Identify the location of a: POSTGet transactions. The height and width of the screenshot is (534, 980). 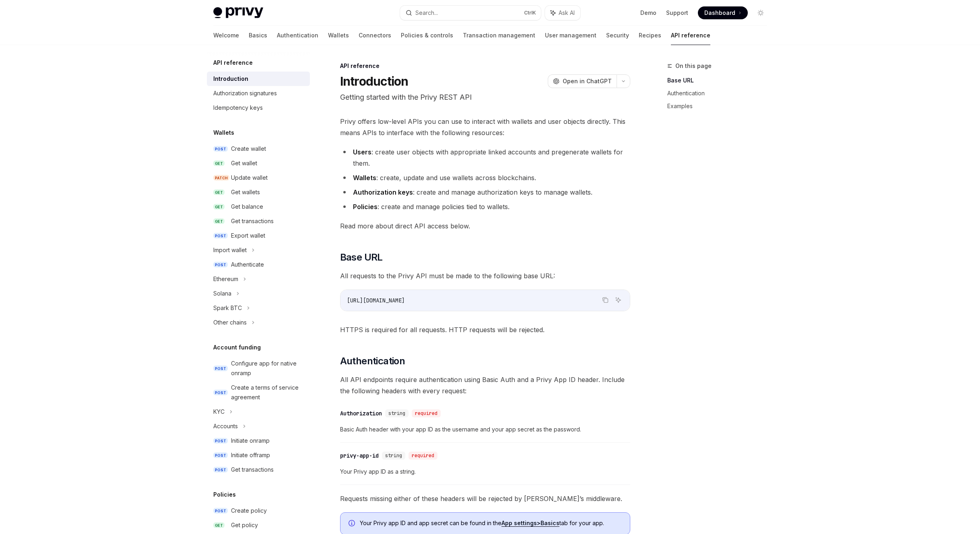
(259, 470).